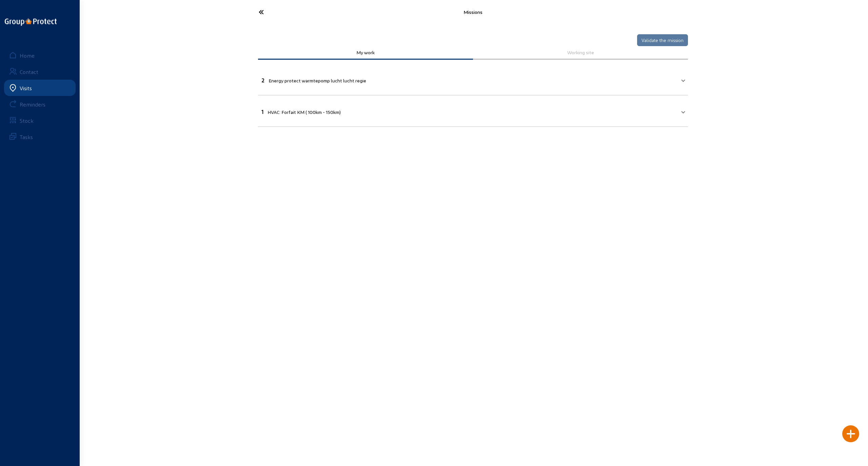 The width and height of the screenshot is (868, 466). What do you see at coordinates (27, 120) in the screenshot?
I see `div: Stock` at bounding box center [27, 120].